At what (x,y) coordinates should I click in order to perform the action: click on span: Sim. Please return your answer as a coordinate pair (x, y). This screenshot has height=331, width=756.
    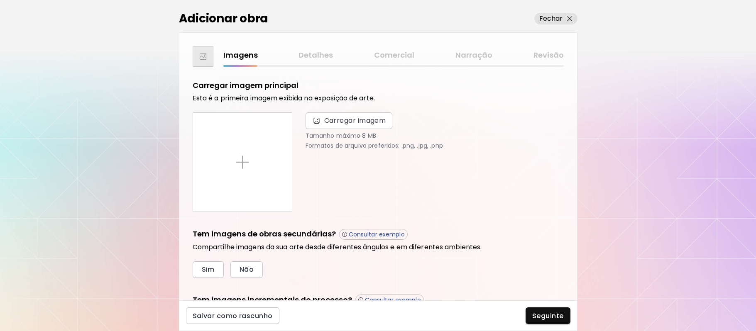
    Looking at the image, I should click on (208, 269).